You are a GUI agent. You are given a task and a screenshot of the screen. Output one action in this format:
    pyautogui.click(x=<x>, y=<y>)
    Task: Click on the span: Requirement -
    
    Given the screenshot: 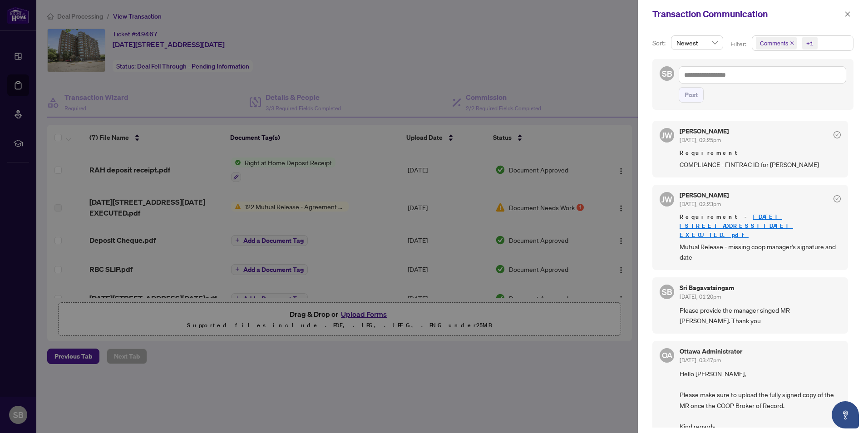 What is the action you would take?
    pyautogui.click(x=760, y=226)
    